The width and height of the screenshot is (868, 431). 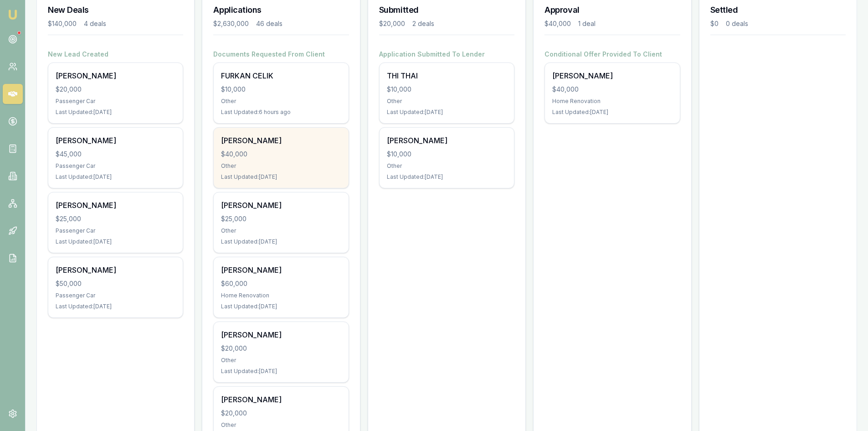 I want to click on div: 0 deals, so click(x=737, y=24).